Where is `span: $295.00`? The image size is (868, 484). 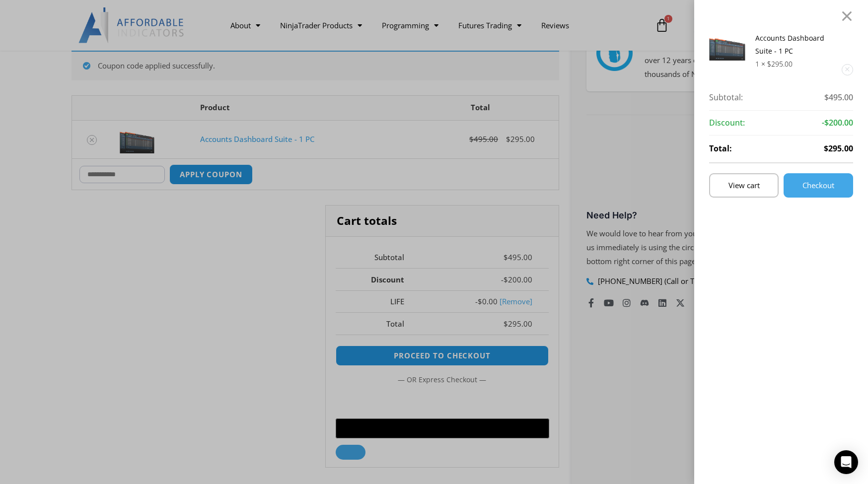 span: $295.00 is located at coordinates (838, 149).